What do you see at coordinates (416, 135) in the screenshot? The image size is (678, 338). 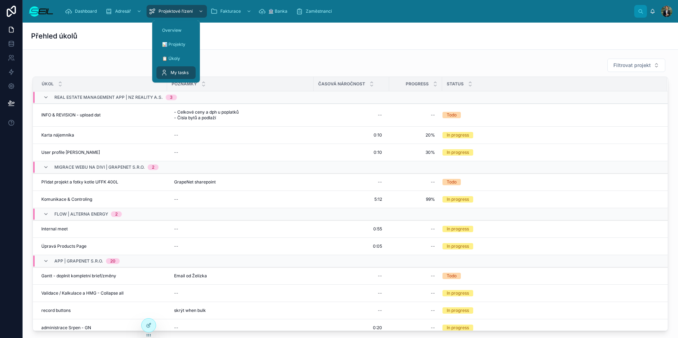 I see `a: 20%` at bounding box center [416, 135].